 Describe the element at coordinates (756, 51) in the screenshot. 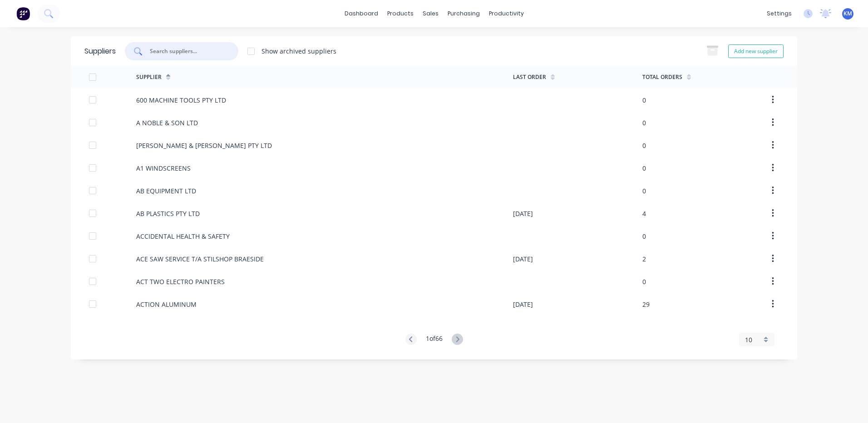

I see `button: Add new supplier` at that location.